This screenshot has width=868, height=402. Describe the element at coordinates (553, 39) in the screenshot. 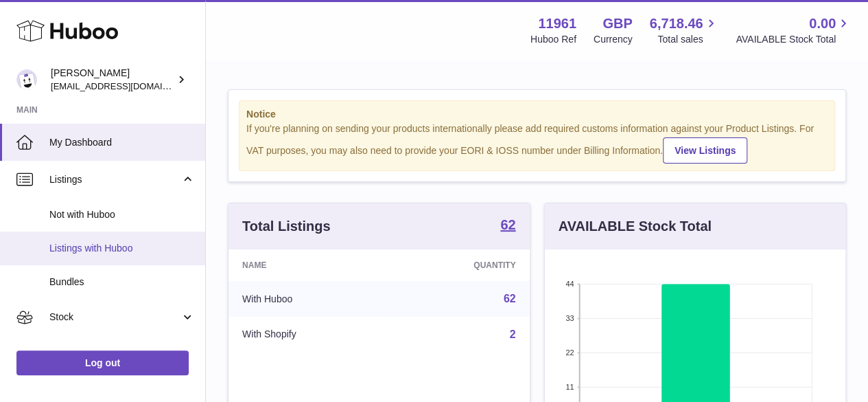

I see `div: Huboo Ref` at that location.